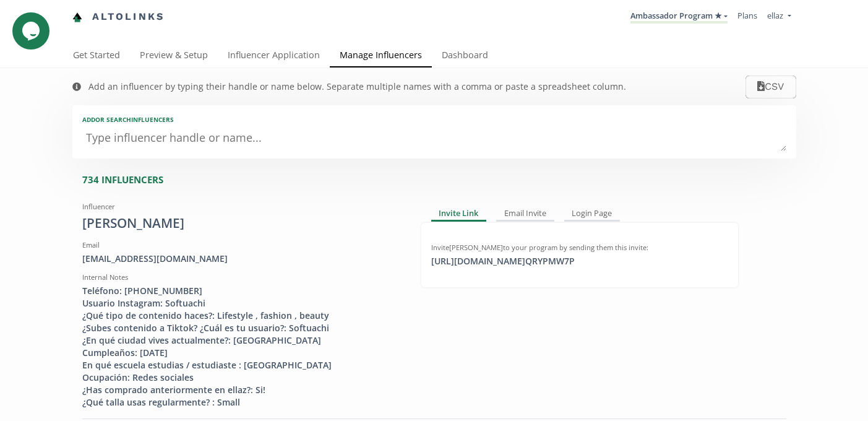 Image resolution: width=868 pixels, height=421 pixels. I want to click on a: Influencer Application, so click(274, 56).